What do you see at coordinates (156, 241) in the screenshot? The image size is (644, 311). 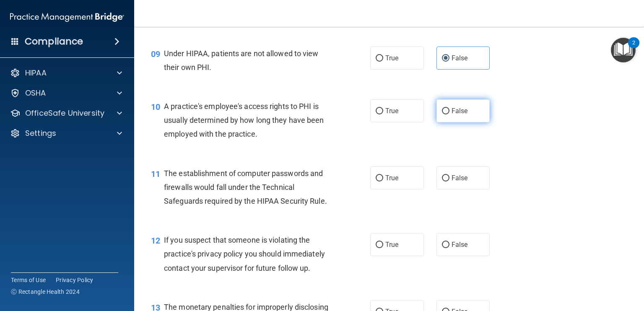 I see `span: 12` at bounding box center [156, 241].